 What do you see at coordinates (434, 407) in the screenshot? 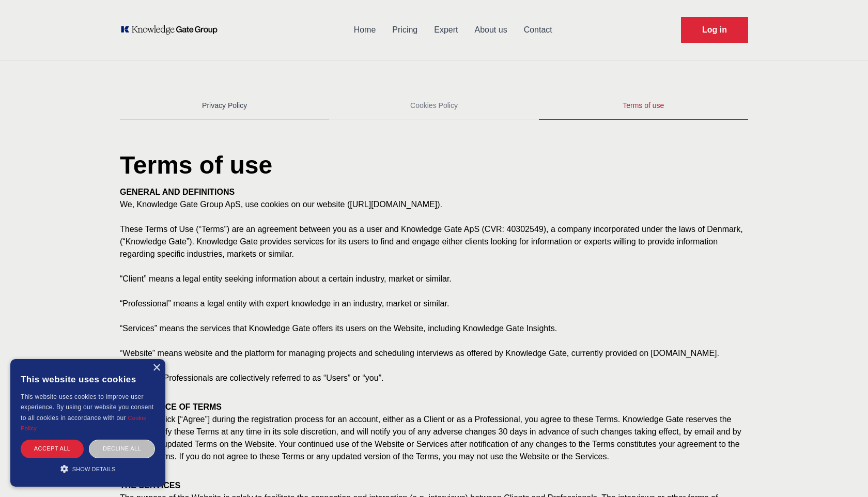
I see `h2: ACCEPTANCE OF TERMS` at bounding box center [434, 407].